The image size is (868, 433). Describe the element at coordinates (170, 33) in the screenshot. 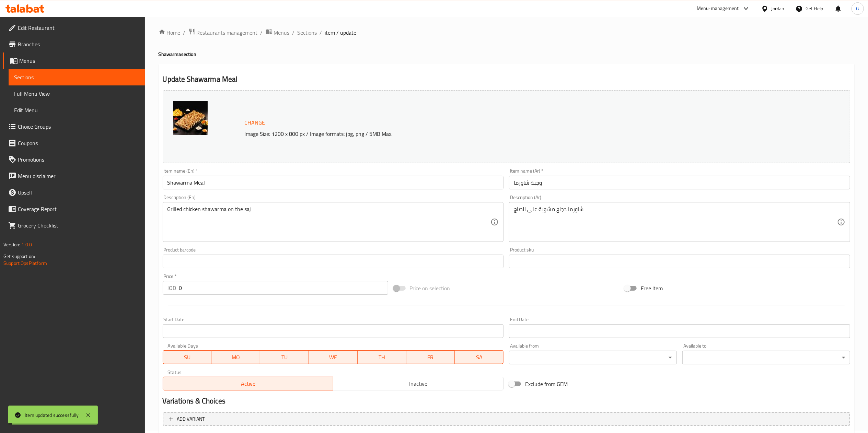

I see `a: Home` at that location.